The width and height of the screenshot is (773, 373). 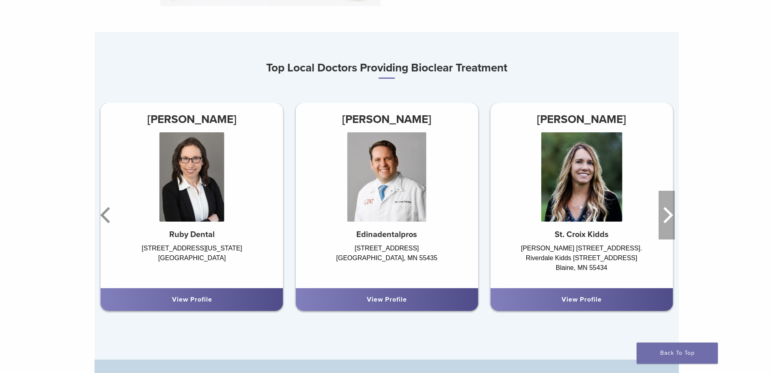 I want to click on img: Dr. Luis Delima, so click(x=387, y=177).